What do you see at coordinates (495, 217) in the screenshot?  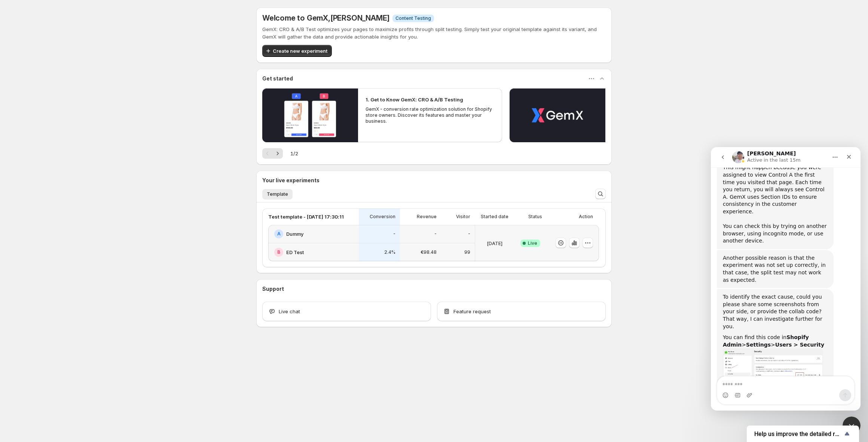 I see `p: Started date` at bounding box center [495, 217].